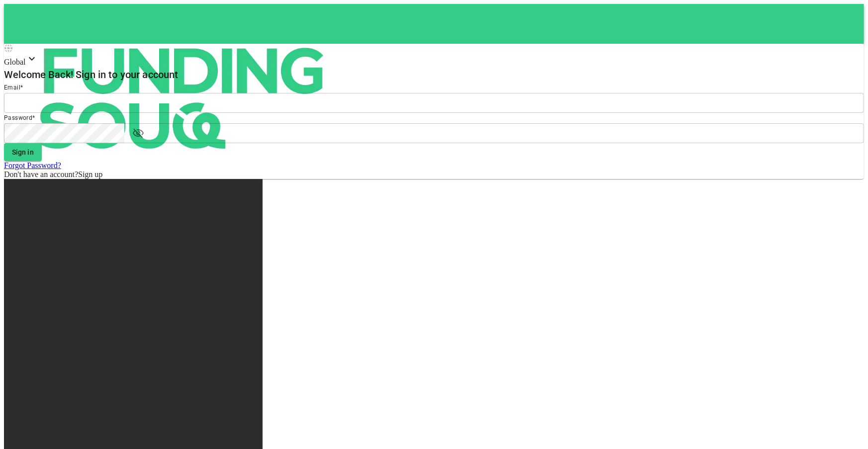 The height and width of the screenshot is (449, 868). Describe the element at coordinates (90, 174) in the screenshot. I see `span: Sign up` at that location.